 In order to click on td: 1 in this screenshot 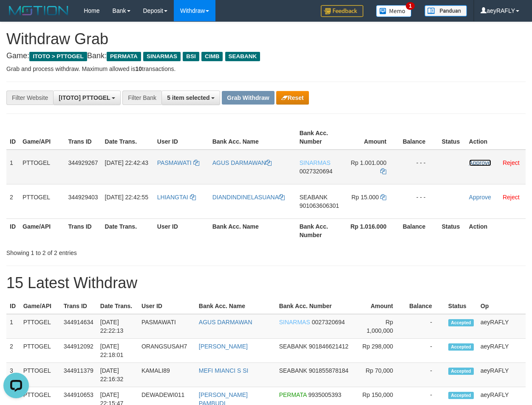, I will do `click(13, 167)`.